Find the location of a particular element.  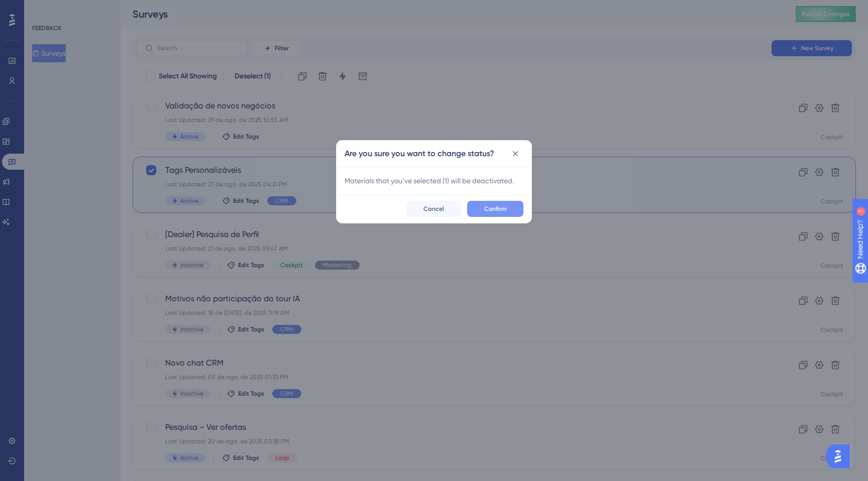

span: Materials that you’ve selected ( 1 ) will be de activated. is located at coordinates (429, 180).